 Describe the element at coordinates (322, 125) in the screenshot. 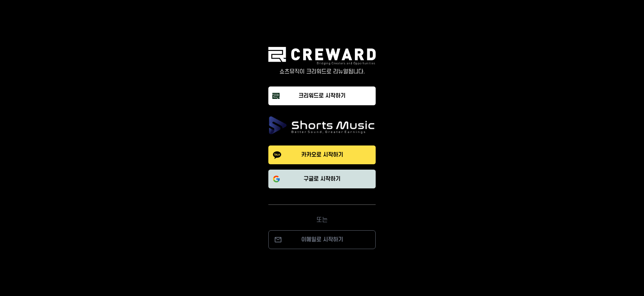

I see `img: ShortsMusic` at that location.